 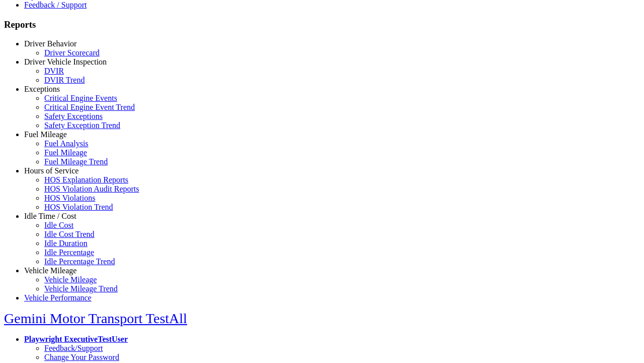 What do you see at coordinates (69, 234) in the screenshot?
I see `a: Idle Cost Trend` at bounding box center [69, 234].